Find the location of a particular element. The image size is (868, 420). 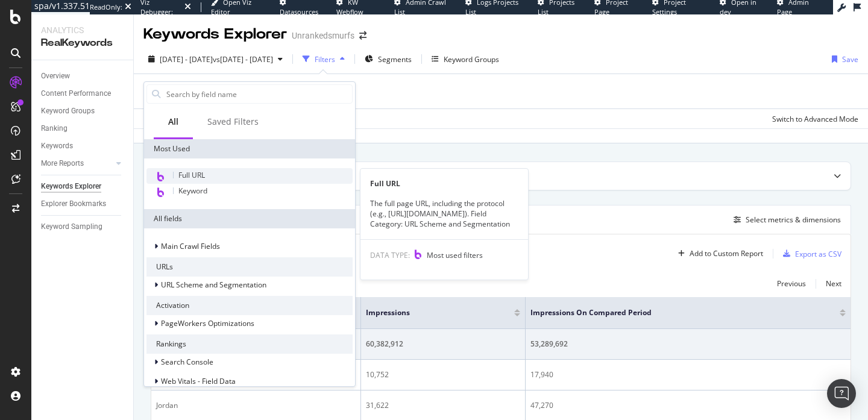

div: Most Used is located at coordinates (249, 149).